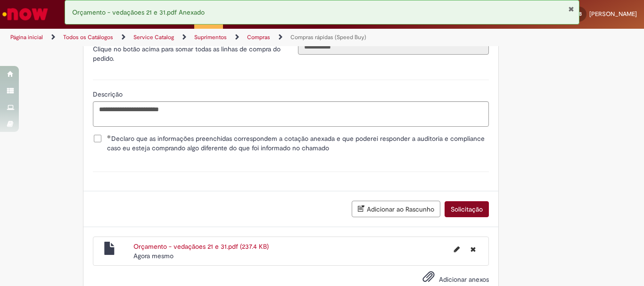  What do you see at coordinates (153, 256) in the screenshot?
I see `span: Agora mesmo` at bounding box center [153, 256].